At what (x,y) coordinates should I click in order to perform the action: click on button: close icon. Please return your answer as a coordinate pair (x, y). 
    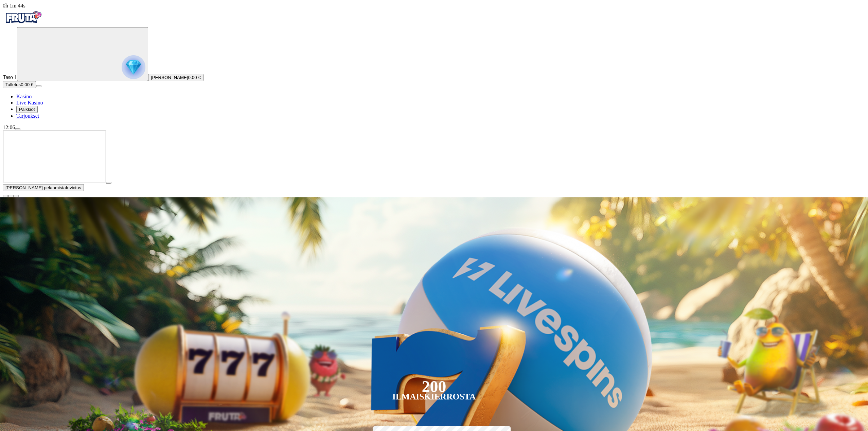
    Looking at the image, I should click on (5, 196).